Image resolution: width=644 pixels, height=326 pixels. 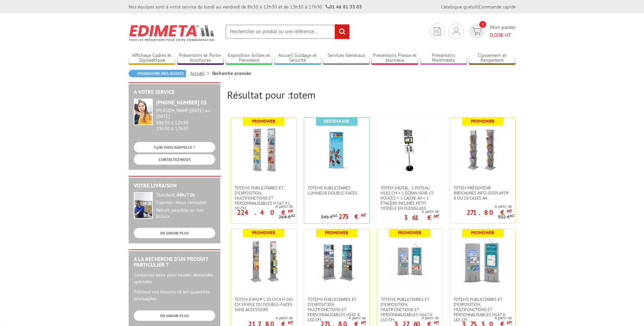 I want to click on img: Totem-Expo® L 30 cm x H 165 cm simple ou double-faces sans accessoire, so click(x=264, y=262).